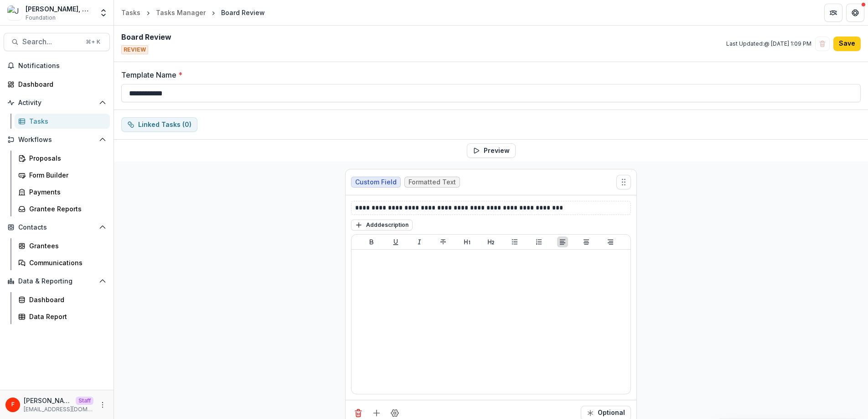 The width and height of the screenshot is (868, 419). Describe the element at coordinates (57, 66) in the screenshot. I see `button: Notifications` at that location.